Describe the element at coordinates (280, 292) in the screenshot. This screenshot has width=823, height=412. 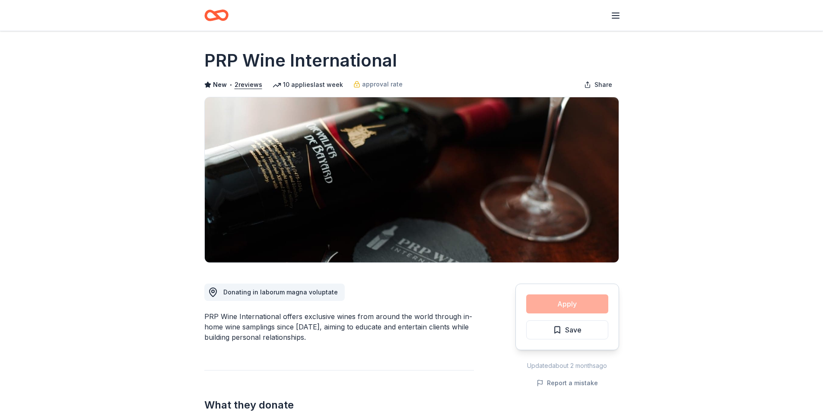
I see `span: Donating in laborum magna voluptate` at that location.